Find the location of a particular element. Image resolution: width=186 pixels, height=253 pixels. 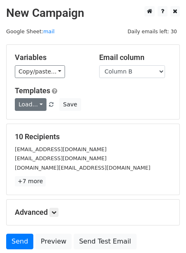

h5: Advanced is located at coordinates (93, 212).